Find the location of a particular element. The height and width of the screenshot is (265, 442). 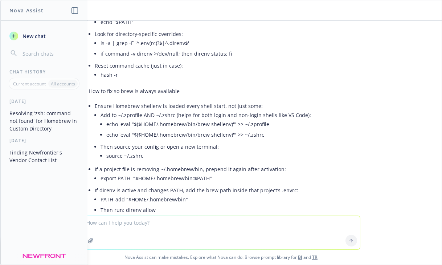

div: Chat History is located at coordinates (44, 72).